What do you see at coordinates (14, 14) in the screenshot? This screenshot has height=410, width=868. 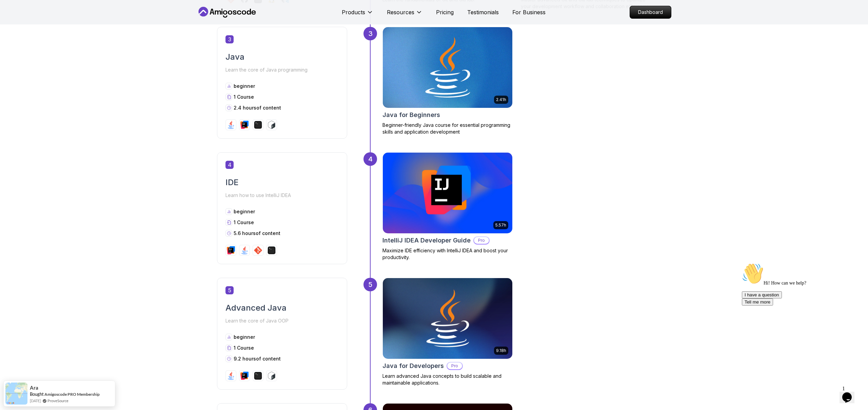 I see `img: :wave:` at bounding box center [14, 14].